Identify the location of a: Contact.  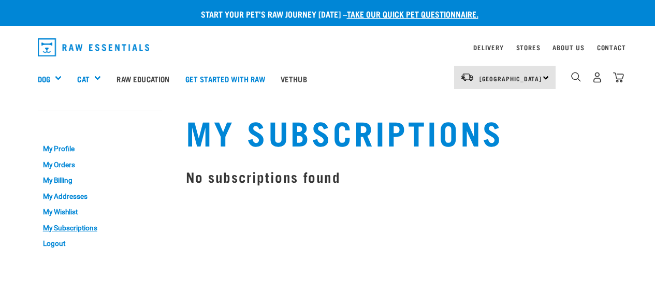
(612, 47).